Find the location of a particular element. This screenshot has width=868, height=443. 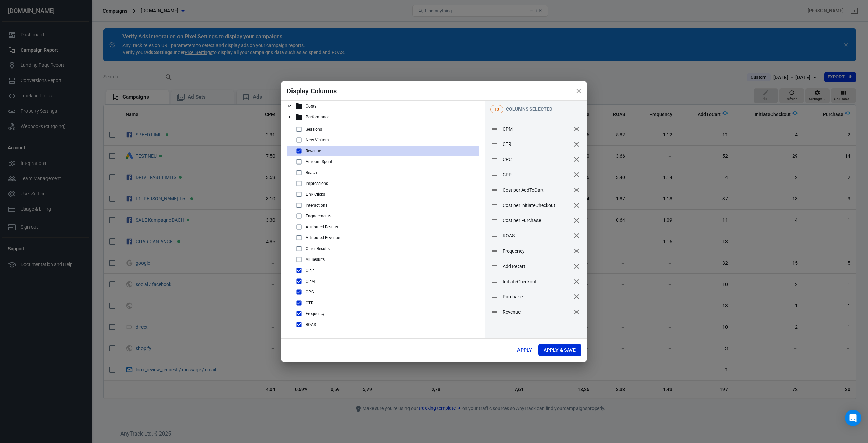

button: Apply & Save is located at coordinates (560, 350).